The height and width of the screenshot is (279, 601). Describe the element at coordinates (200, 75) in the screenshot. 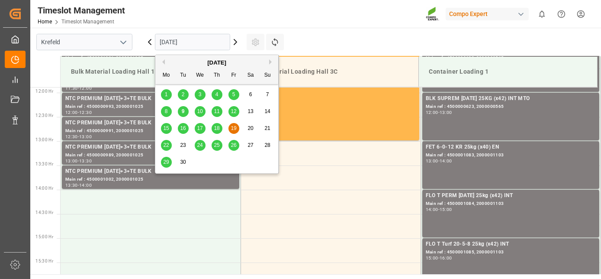

I see `div: We` at that location.